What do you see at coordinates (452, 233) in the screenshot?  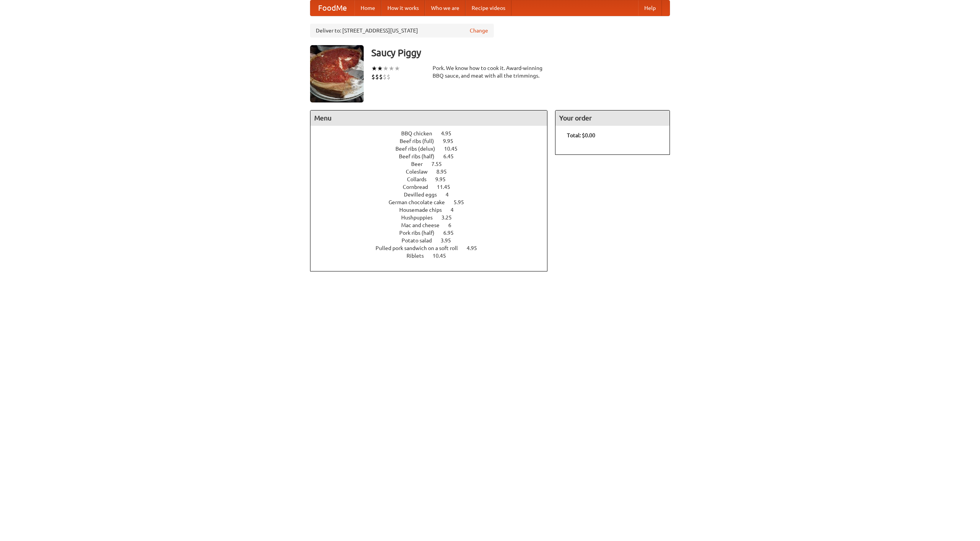 I see `span: 6.95` at bounding box center [452, 233].